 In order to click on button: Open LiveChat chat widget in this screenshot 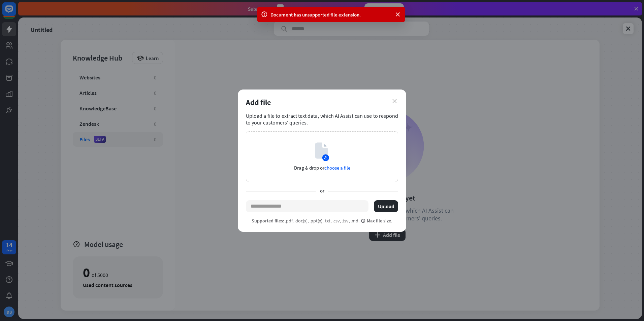, I will do `click(16, 13)`.